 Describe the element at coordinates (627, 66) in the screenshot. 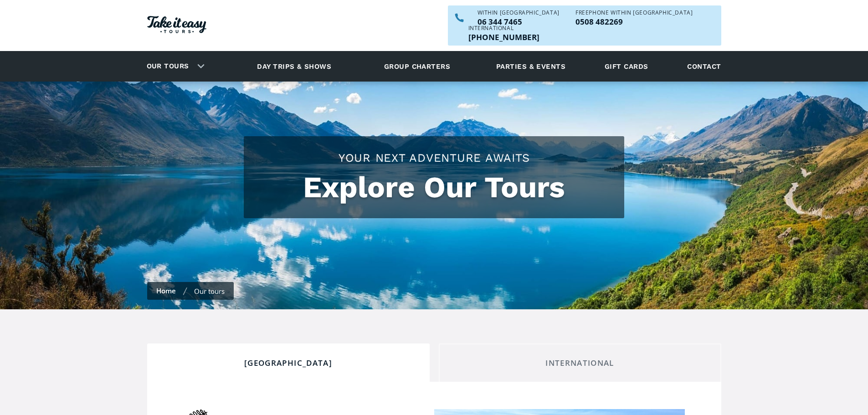

I see `a: Gift cards` at that location.